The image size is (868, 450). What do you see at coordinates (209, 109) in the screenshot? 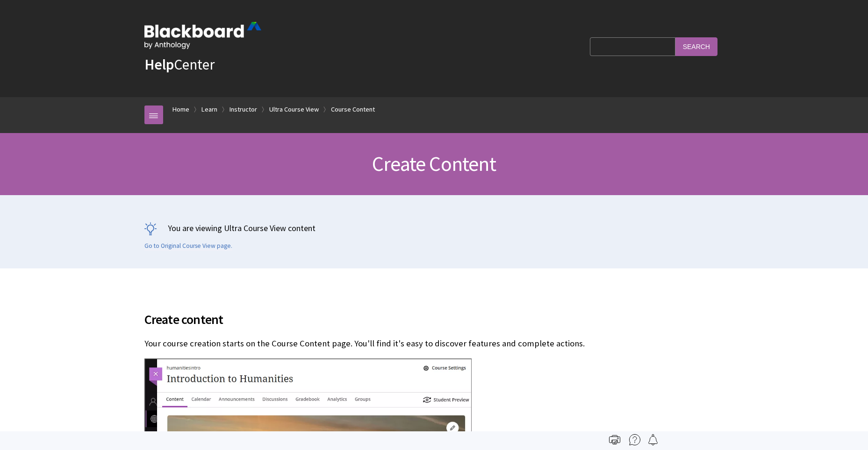
I see `a: Learn` at bounding box center [209, 109].